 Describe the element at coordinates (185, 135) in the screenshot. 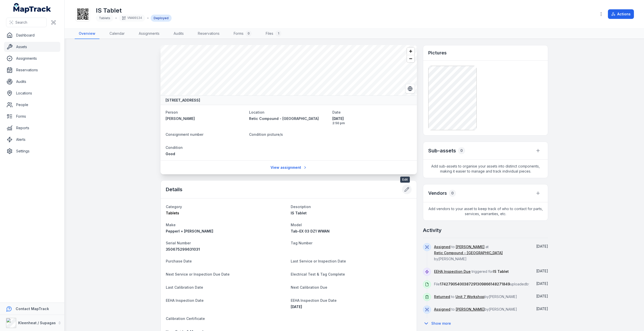

I see `span: Consignment number` at that location.